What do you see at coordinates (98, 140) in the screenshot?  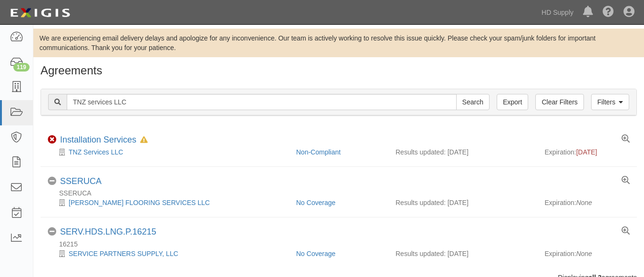 I see `a: Installation Services` at bounding box center [98, 140].